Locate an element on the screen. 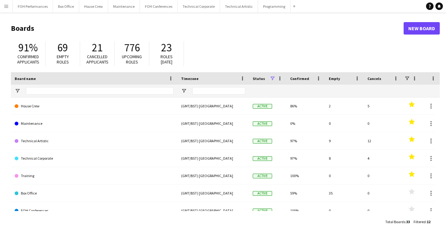 Image resolution: width=446 pixels, height=230 pixels. span: Upcoming roles is located at coordinates (132, 59).